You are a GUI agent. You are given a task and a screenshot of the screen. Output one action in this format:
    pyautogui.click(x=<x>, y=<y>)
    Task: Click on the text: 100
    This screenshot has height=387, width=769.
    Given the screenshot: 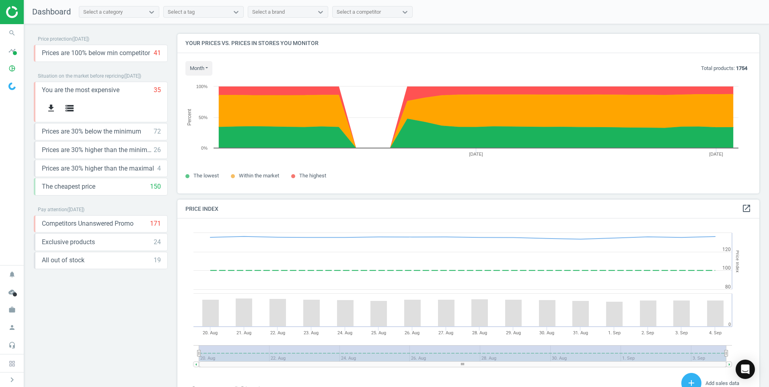 What is the action you would take?
    pyautogui.click(x=726, y=268)
    